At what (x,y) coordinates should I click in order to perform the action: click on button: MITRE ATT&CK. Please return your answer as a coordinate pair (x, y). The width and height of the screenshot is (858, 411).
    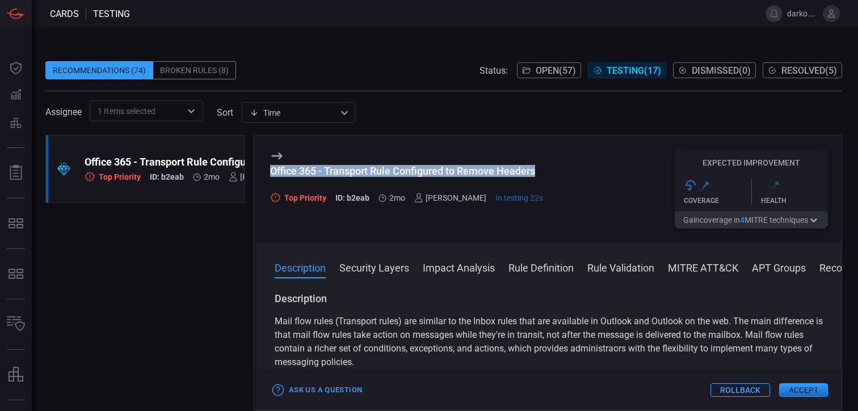
    Looking at the image, I should click on (703, 267).